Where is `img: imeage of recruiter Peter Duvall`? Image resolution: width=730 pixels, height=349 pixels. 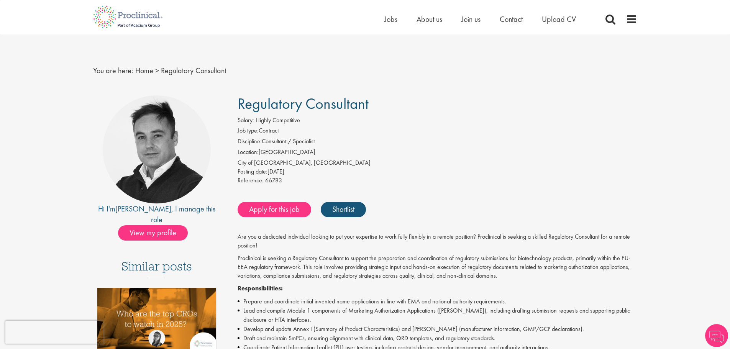 img: imeage of recruiter Peter Duvall is located at coordinates (157, 149).